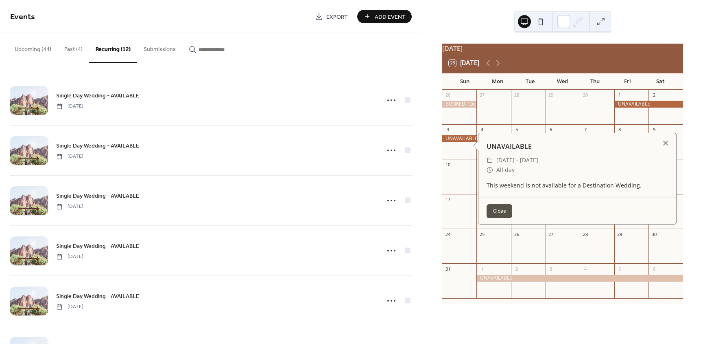  I want to click on div: Fri, so click(628, 81).